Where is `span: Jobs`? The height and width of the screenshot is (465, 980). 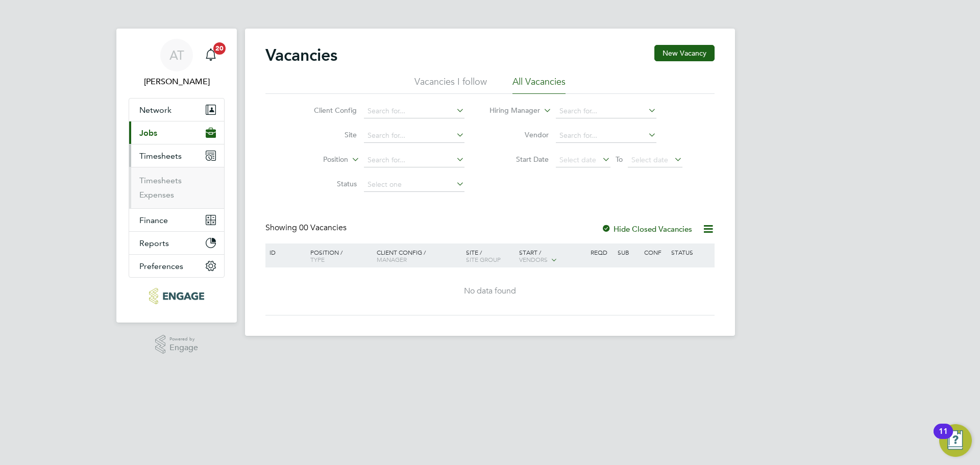 span: Jobs is located at coordinates (148, 132).